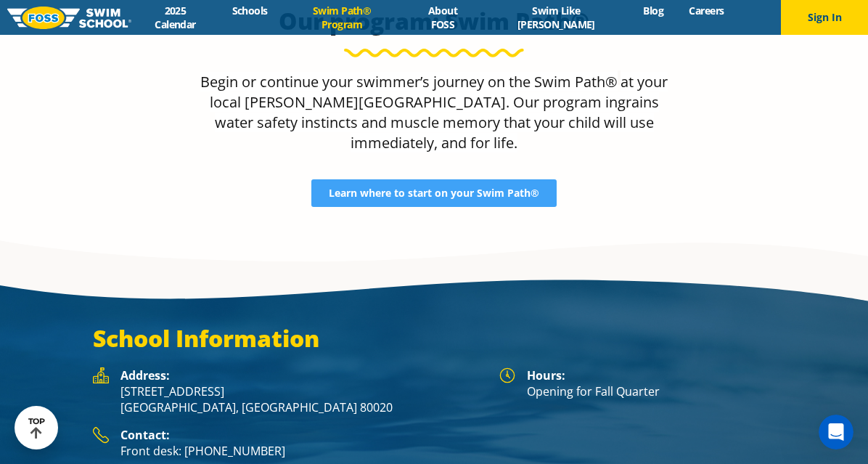  I want to click on a: Schools, so click(250, 10).